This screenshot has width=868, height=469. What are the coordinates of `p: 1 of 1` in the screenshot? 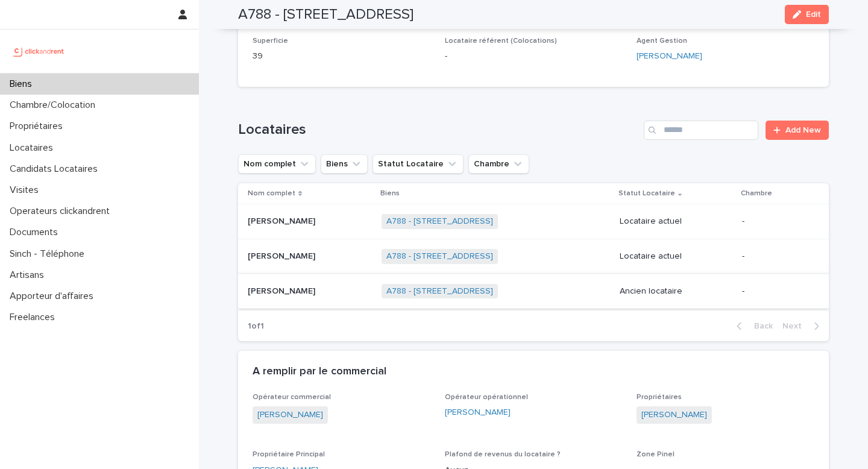 It's located at (256, 326).